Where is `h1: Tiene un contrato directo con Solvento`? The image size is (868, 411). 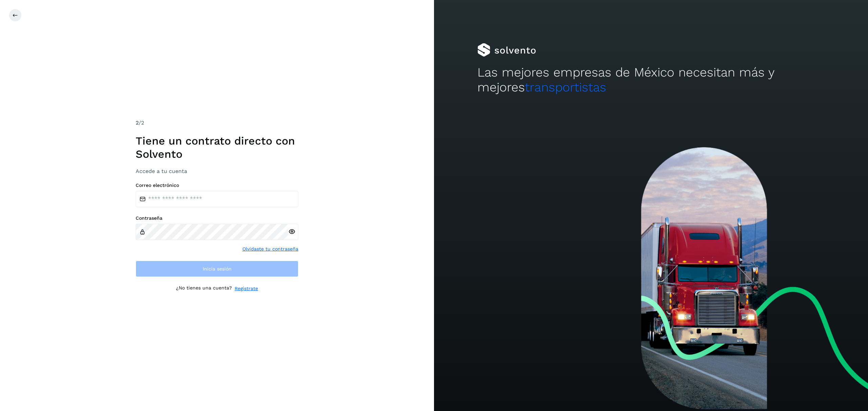 h1: Tiene un contrato directo con Solvento is located at coordinates (217, 147).